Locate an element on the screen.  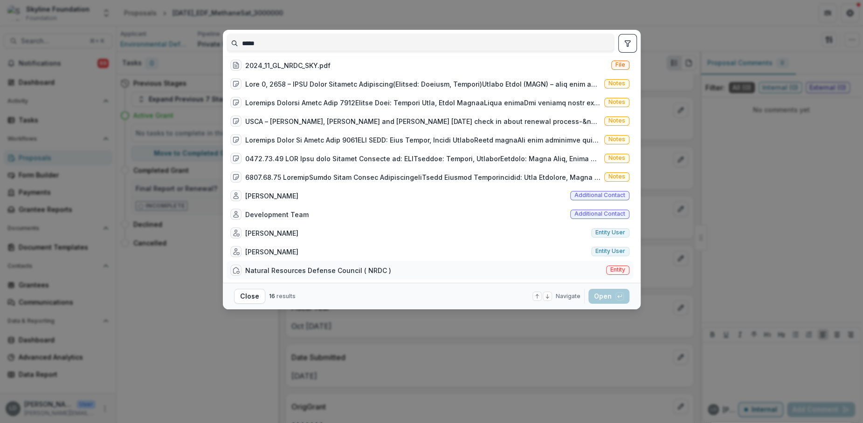
span: Entity is located at coordinates (618, 270).